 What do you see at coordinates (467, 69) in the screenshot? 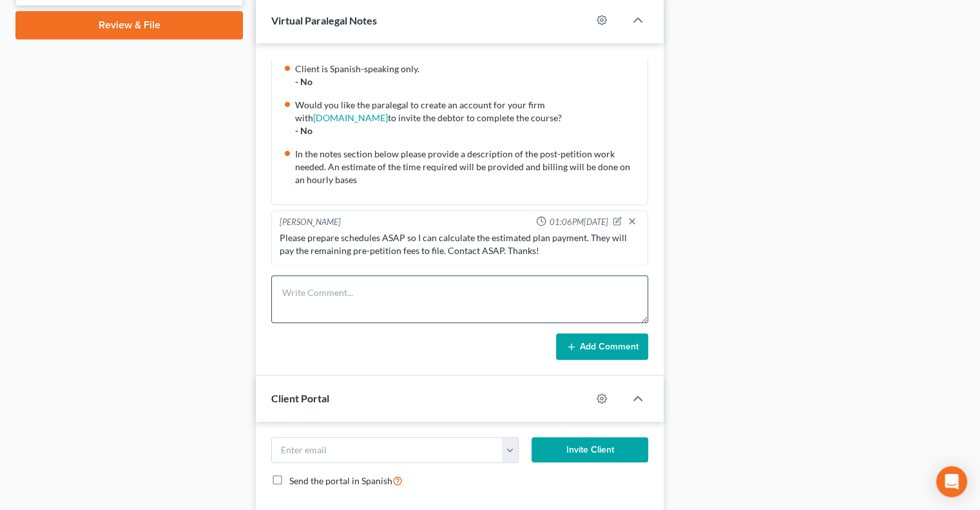
I see `div: Client is Spanish-speaking only.` at bounding box center [467, 69].